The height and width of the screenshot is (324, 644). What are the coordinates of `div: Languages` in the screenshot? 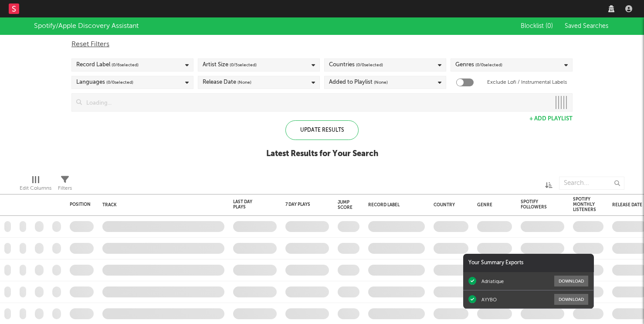 It's located at (105, 82).